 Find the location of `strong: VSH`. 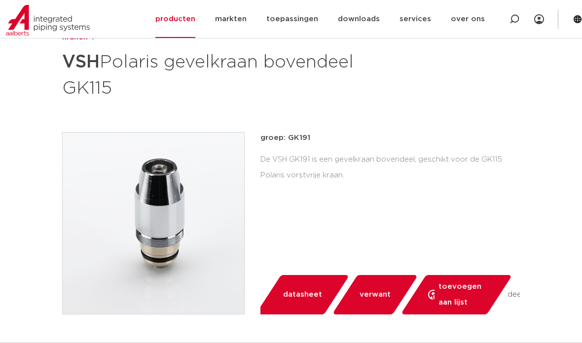

strong: VSH is located at coordinates (81, 62).